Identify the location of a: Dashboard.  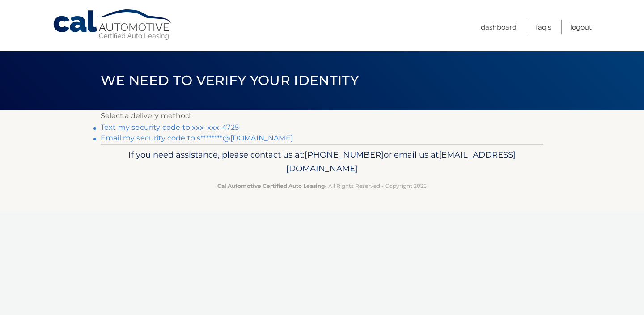
(498, 27).